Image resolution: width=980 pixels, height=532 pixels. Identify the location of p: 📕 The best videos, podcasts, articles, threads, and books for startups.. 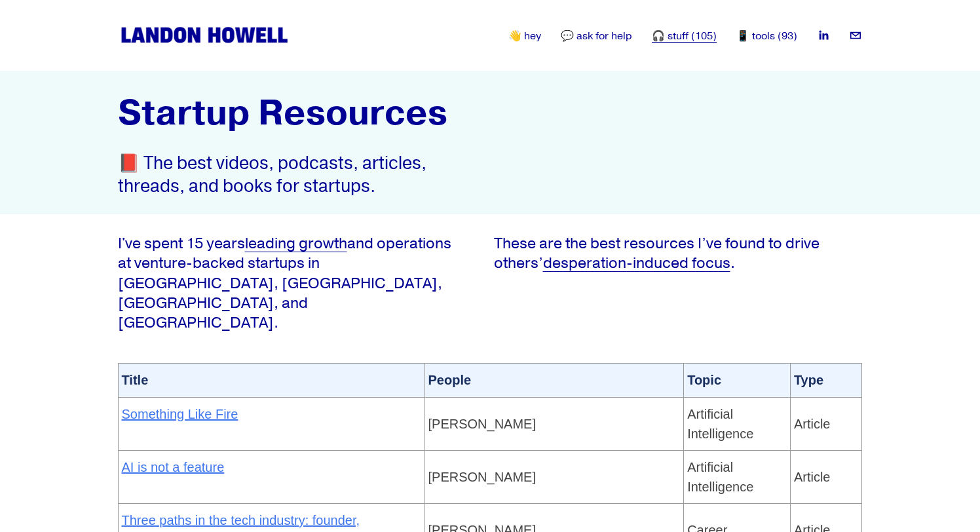
(302, 175).